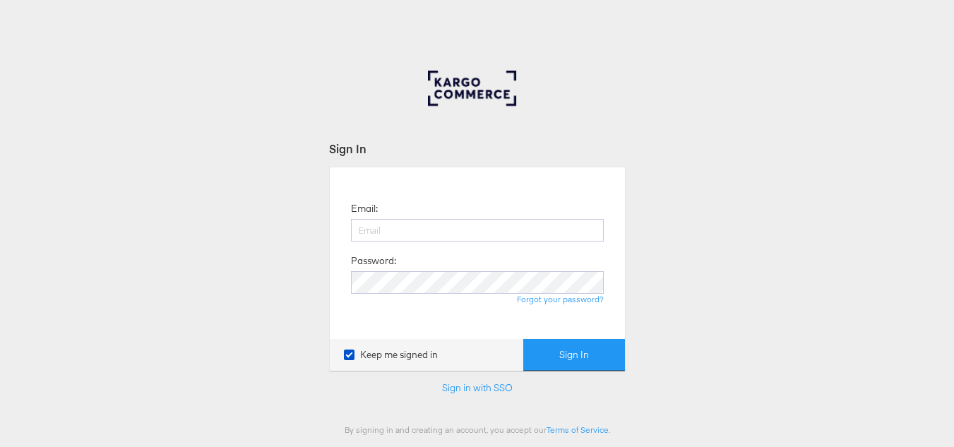 This screenshot has height=447, width=954. I want to click on label: Email:, so click(364, 208).